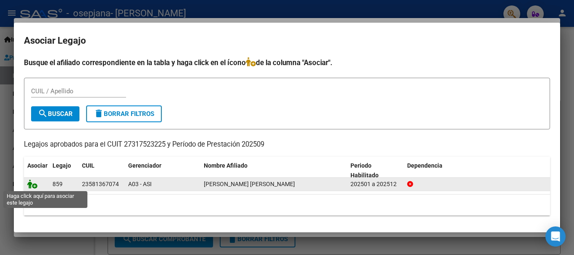 This screenshot has height=255, width=574. What do you see at coordinates (37, 165) in the screenshot?
I see `span: Asociar` at bounding box center [37, 165].